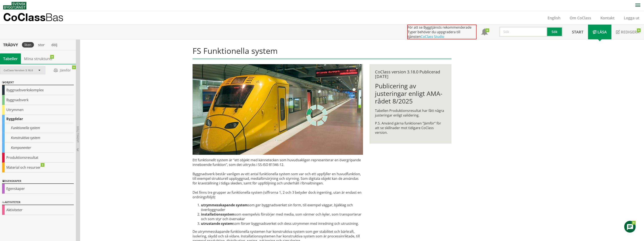 Image resolution: width=644 pixels, height=241 pixels. I want to click on a: CoClass Studio, so click(433, 36).